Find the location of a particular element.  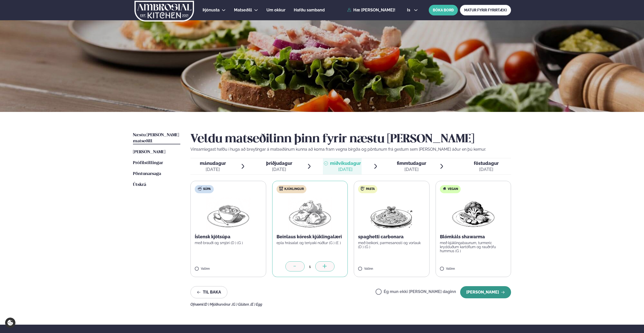

a: Útskrá is located at coordinates (139, 185).